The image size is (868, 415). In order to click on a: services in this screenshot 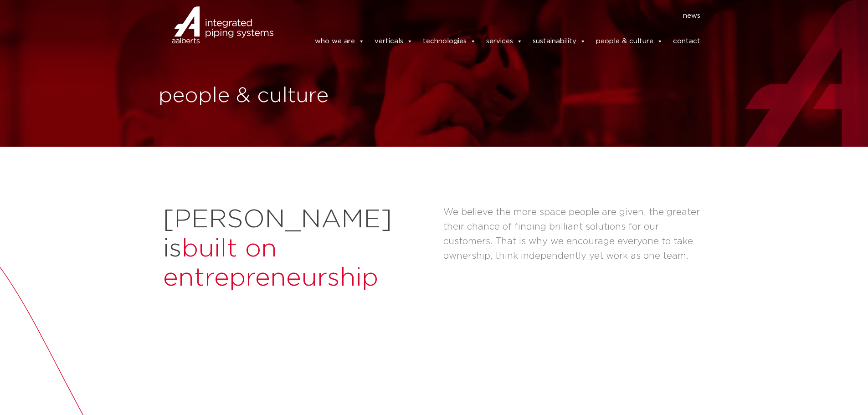, I will do `click(505, 42)`.